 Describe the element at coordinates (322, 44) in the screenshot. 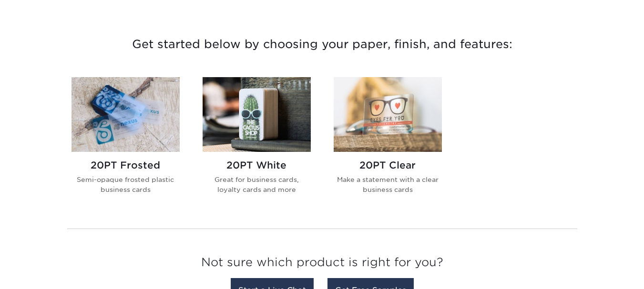

I see `h3: Get started below by choosing your paper, finish, and features:` at that location.